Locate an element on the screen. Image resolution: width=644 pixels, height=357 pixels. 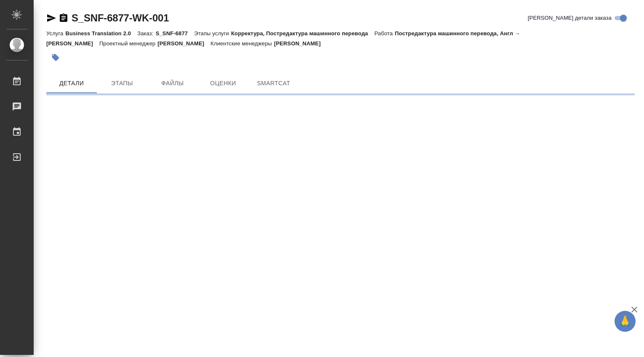
button: Скопировать ссылку is located at coordinates (64, 18).